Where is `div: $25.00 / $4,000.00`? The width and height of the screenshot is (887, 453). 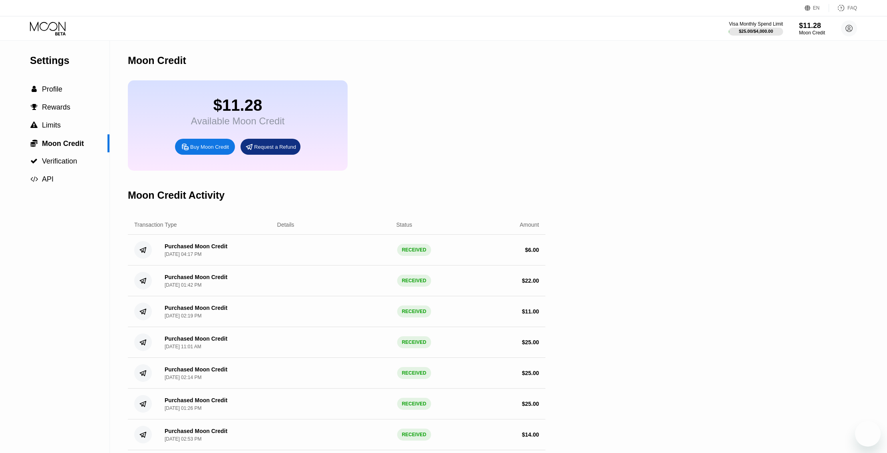 div: $25.00 / $4,000.00 is located at coordinates (756, 31).